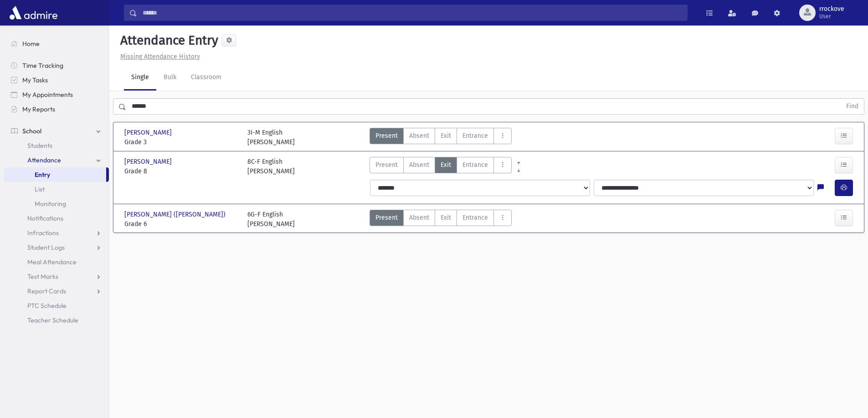 The width and height of the screenshot is (868, 418). What do you see at coordinates (43, 175) in the screenshot?
I see `span: Entry` at bounding box center [43, 175].